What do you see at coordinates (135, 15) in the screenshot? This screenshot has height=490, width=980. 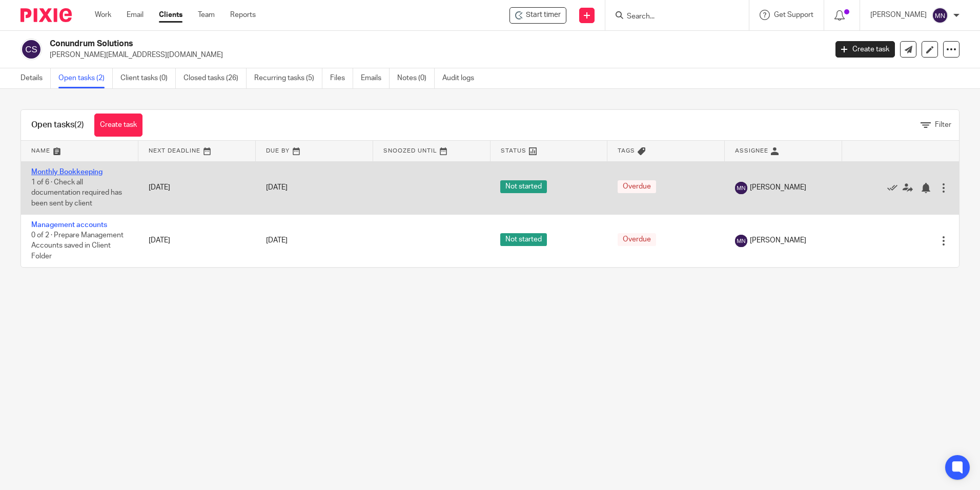 I see `a: Email` at bounding box center [135, 15].